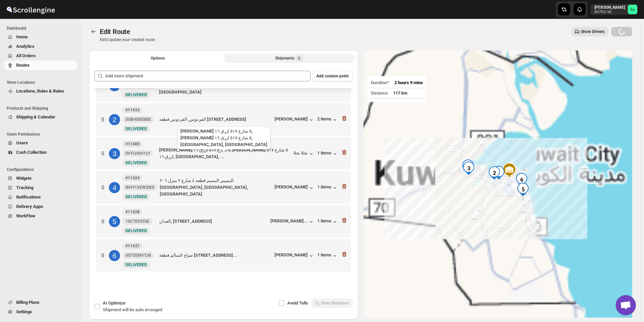 This screenshot has height=322, width=644. I want to click on button: Home, so click(41, 37).